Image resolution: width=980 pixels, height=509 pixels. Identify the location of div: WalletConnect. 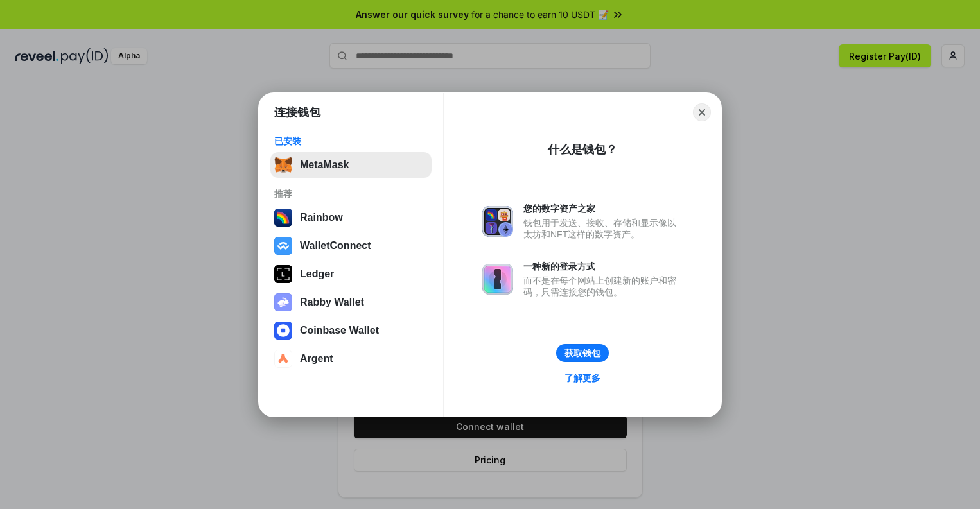
(335, 246).